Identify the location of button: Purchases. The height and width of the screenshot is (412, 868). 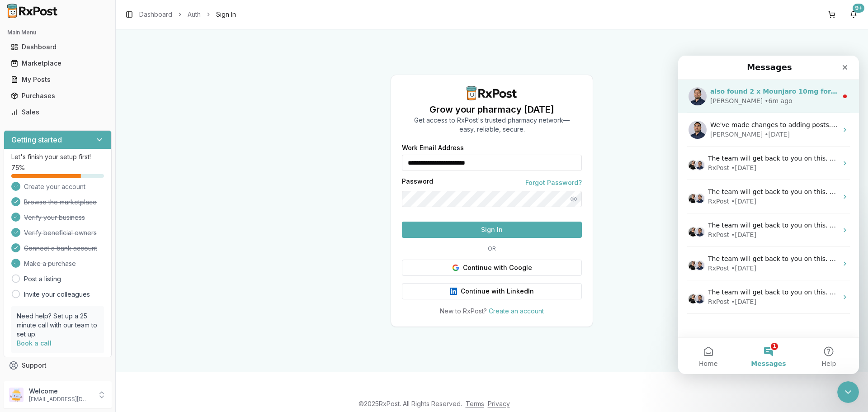
(57, 96).